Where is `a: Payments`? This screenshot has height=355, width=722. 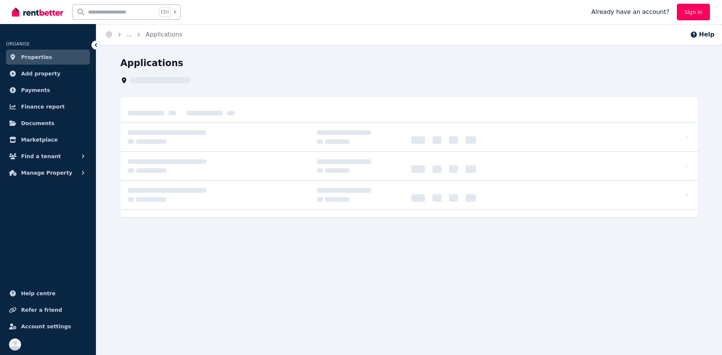
a: Payments is located at coordinates (48, 90).